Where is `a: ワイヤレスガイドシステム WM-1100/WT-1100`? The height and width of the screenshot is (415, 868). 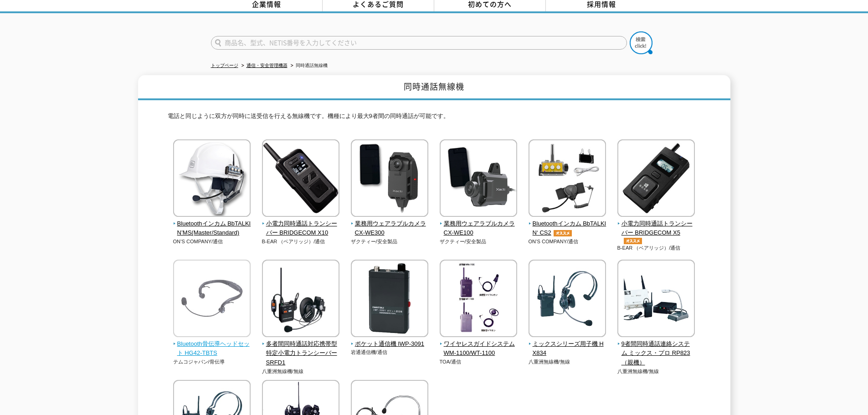 a: ワイヤレスガイドシステム WM-1100/WT-1100 is located at coordinates (478, 344).